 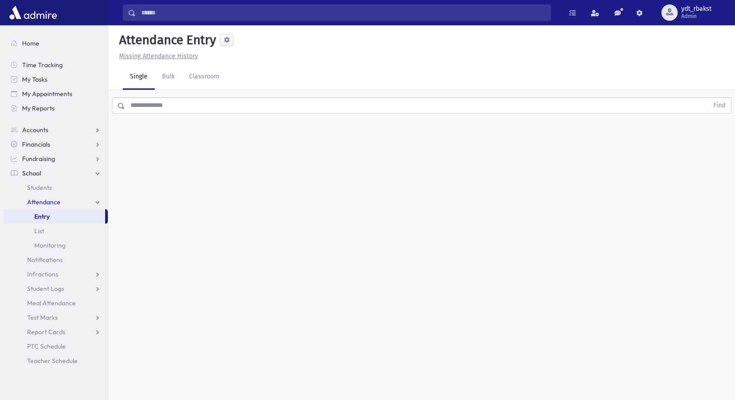 What do you see at coordinates (55, 65) in the screenshot?
I see `a: Time Tracking` at bounding box center [55, 65].